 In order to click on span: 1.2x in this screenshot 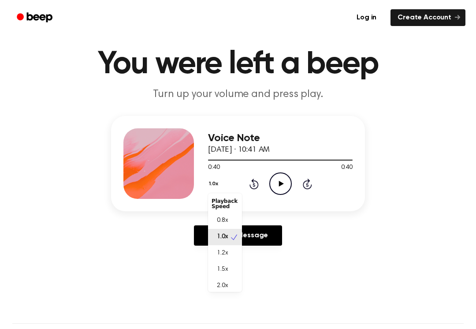, I will do `click(222, 253)`.